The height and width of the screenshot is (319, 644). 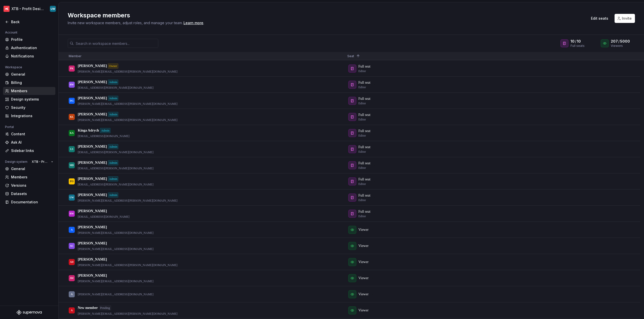 What do you see at coordinates (75, 56) in the screenshot?
I see `span: Member` at bounding box center [75, 56].